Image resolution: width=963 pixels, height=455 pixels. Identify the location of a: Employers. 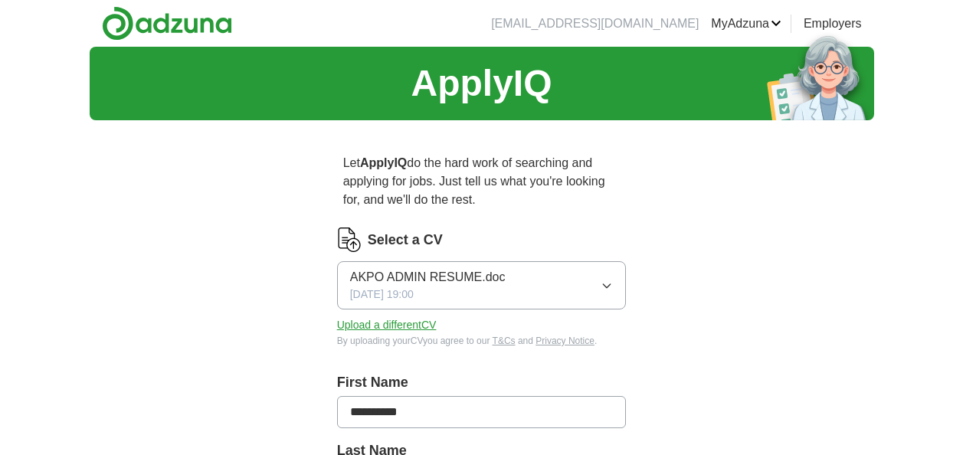
(833, 24).